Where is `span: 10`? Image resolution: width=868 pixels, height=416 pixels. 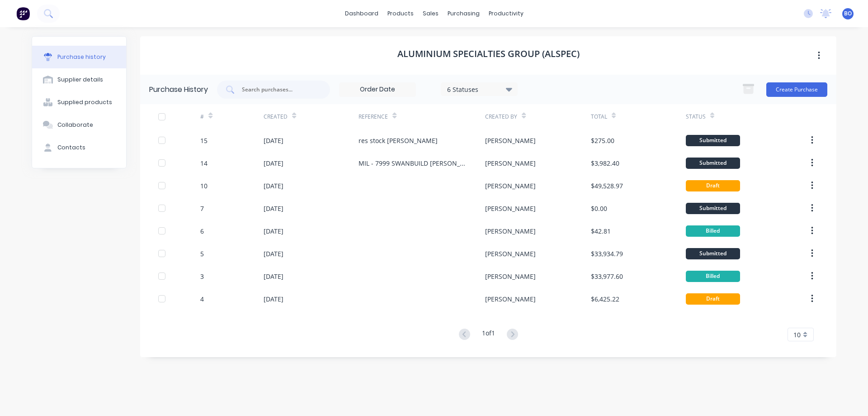
span: 10 is located at coordinates (797, 334).